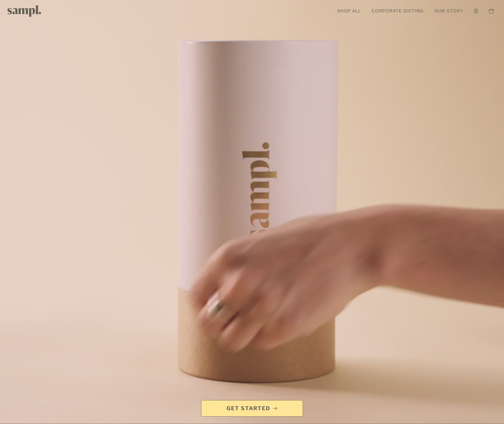  Describe the element at coordinates (398, 11) in the screenshot. I see `a: Corporate Gifting` at that location.